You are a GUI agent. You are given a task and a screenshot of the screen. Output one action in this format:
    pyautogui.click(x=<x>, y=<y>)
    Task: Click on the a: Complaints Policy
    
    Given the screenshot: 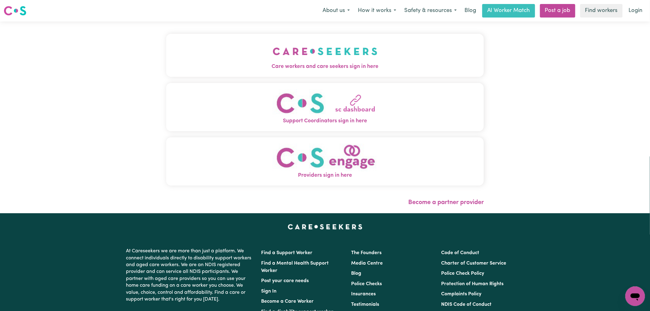 What is the action you would take?
    pyautogui.click(x=461, y=294)
    